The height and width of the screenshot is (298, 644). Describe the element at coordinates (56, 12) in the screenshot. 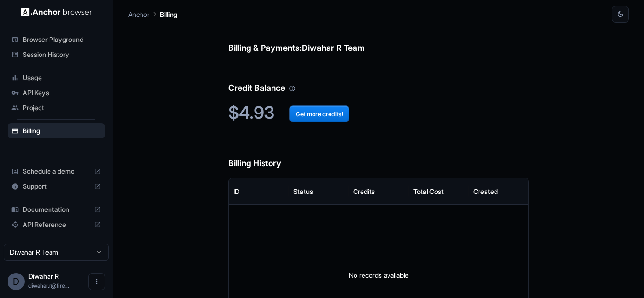

I see `img: Anchor Logo` at that location.